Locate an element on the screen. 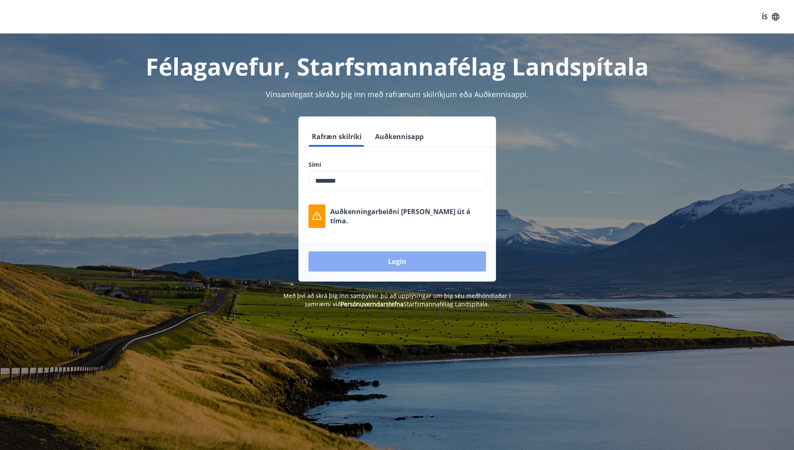 This screenshot has height=450, width=794. span: Vinsamlegast skráðu þig inn með rafrænum skilríkjum eða Auðkennisappi. is located at coordinates (397, 94).